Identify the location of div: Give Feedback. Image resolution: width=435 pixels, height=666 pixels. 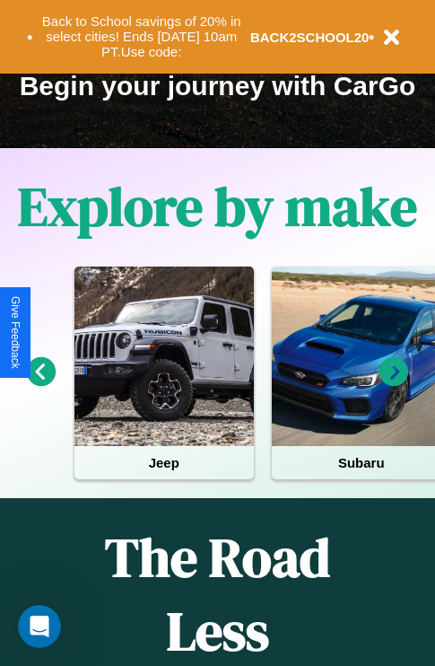
(15, 332).